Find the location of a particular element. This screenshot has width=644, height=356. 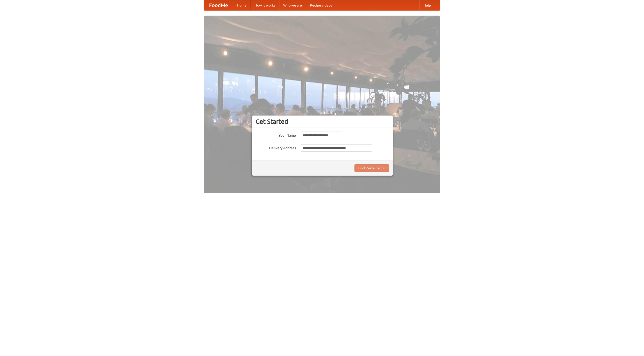

label: Delivery Address is located at coordinates (276, 147).